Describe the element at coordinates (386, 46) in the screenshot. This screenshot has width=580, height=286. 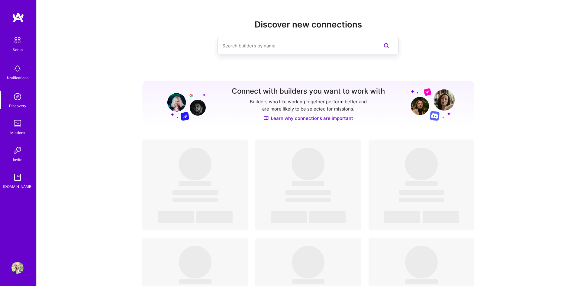
I see `i: icon SearchPurple` at that location.